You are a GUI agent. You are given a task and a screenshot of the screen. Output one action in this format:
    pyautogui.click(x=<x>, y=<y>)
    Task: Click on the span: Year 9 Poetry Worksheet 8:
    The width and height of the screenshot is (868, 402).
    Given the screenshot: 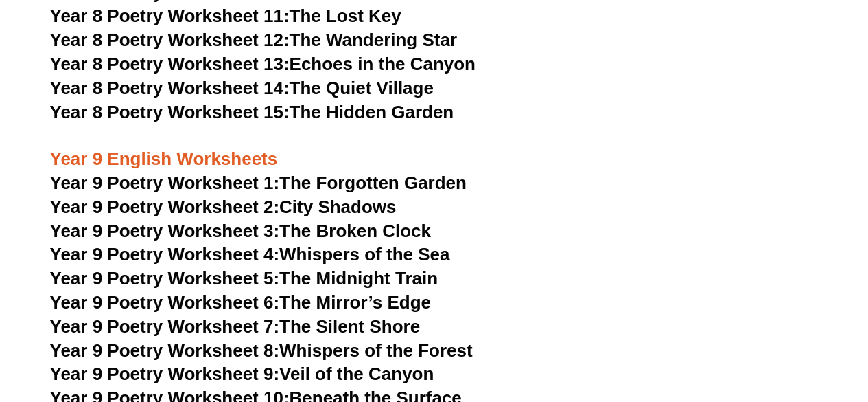 What is the action you would take?
    pyautogui.click(x=165, y=350)
    